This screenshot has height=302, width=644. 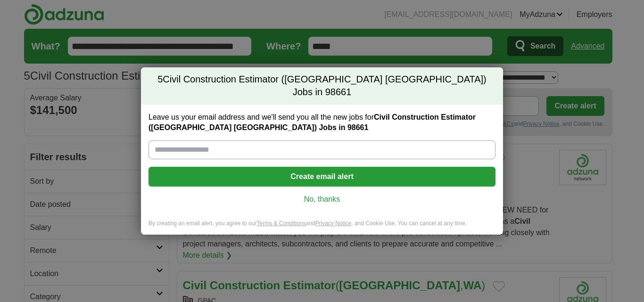 I want to click on button: Create email alert, so click(x=322, y=177).